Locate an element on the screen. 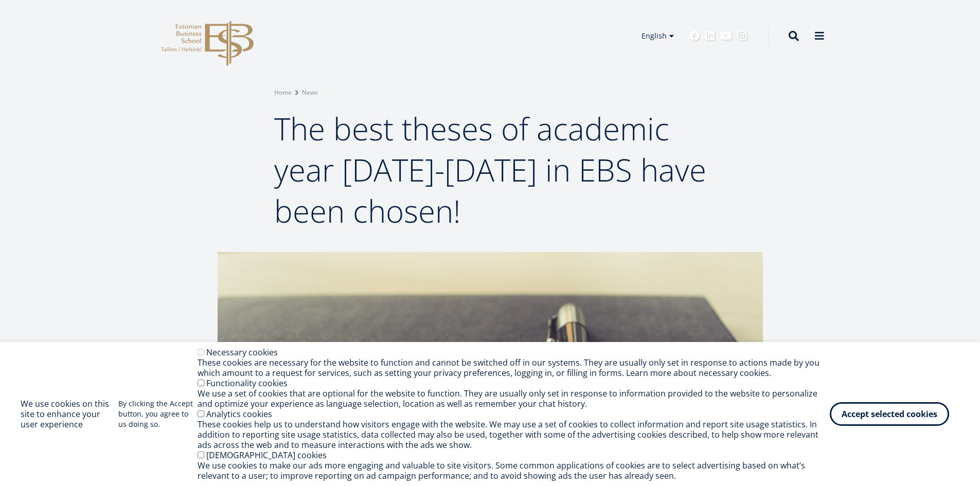 The image size is (980, 486). h2: We use cookies on this site to enhance your user experience is located at coordinates (70, 414).